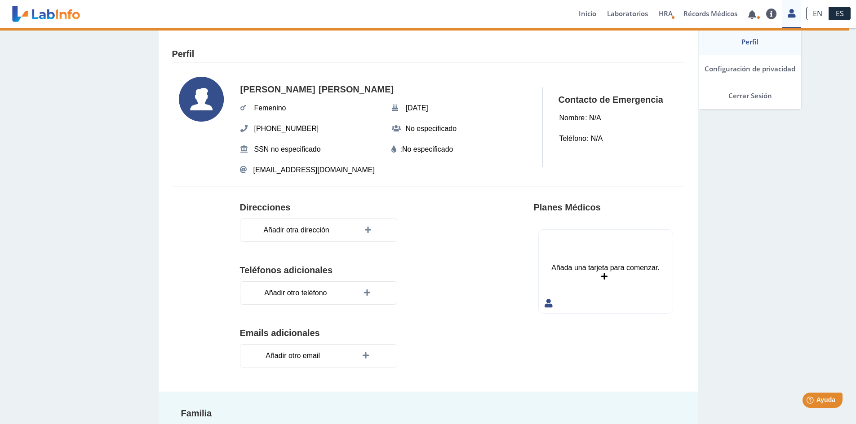 The image size is (856, 424). Describe the element at coordinates (817, 13) in the screenshot. I see `a: EN` at that location.